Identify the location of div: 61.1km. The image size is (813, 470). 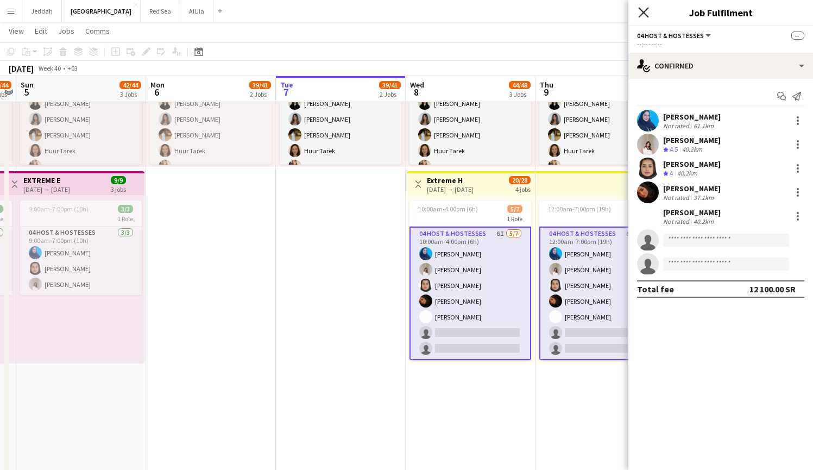
(704, 125).